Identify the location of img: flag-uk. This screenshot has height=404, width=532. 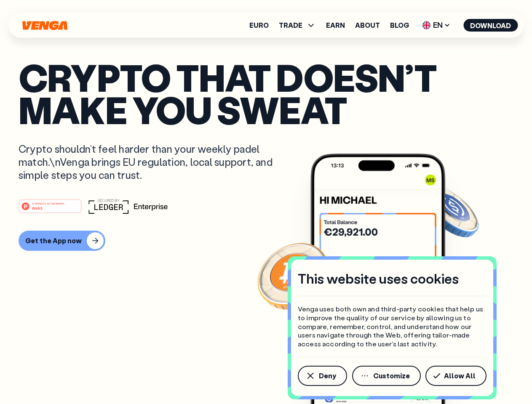
(426, 25).